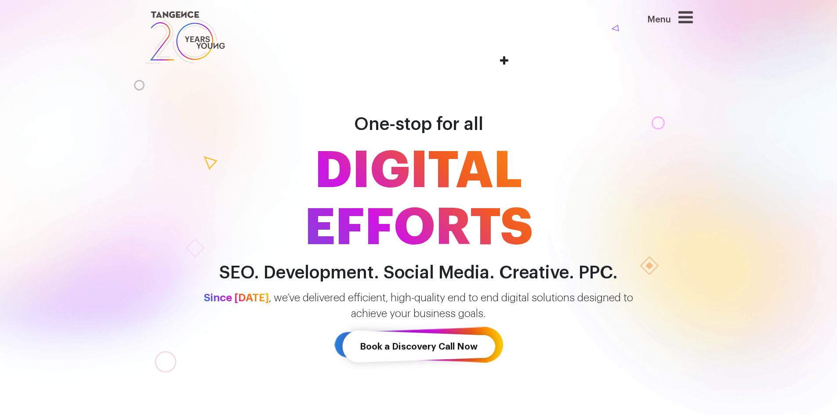 The image size is (837, 415). Describe the element at coordinates (418, 199) in the screenshot. I see `span: DIGITAL EFFORTS` at that location.